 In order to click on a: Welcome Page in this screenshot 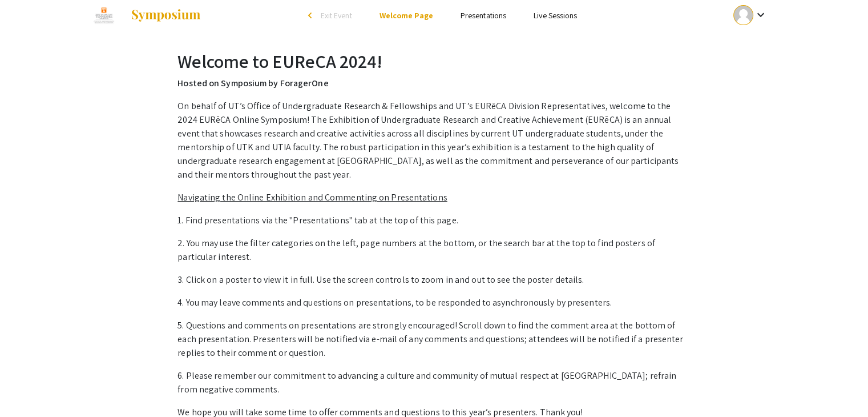, I will do `click(406, 16)`.